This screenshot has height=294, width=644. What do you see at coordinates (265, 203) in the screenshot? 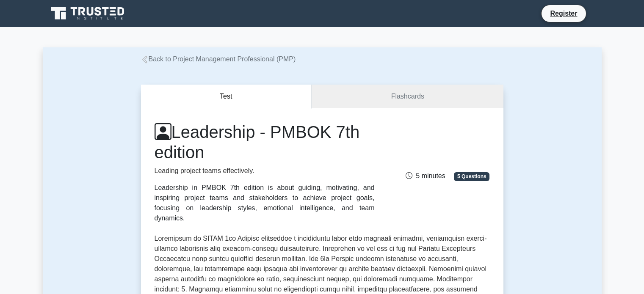
I see `div: Leadership in PMBOK 7th edition is about guiding, motivating, and inspiring project teams and sta...` at bounding box center [265, 203].